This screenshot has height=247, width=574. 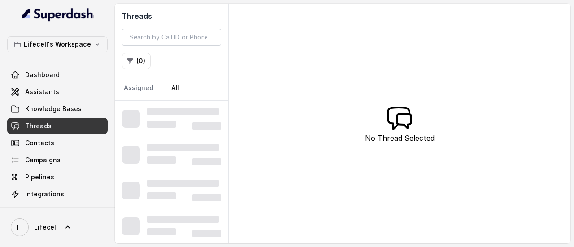 I want to click on h2: Threads, so click(x=171, y=16).